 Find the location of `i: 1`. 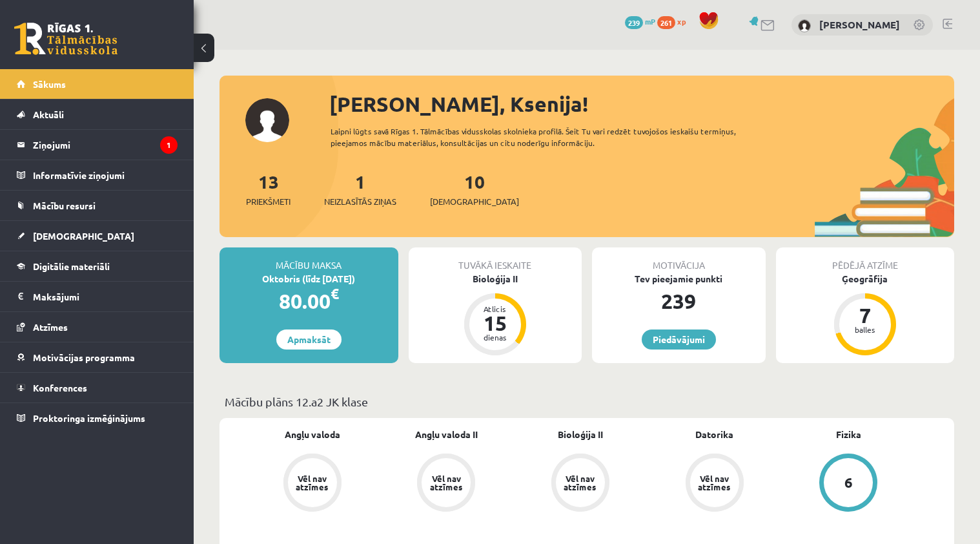

i: 1 is located at coordinates (168, 145).